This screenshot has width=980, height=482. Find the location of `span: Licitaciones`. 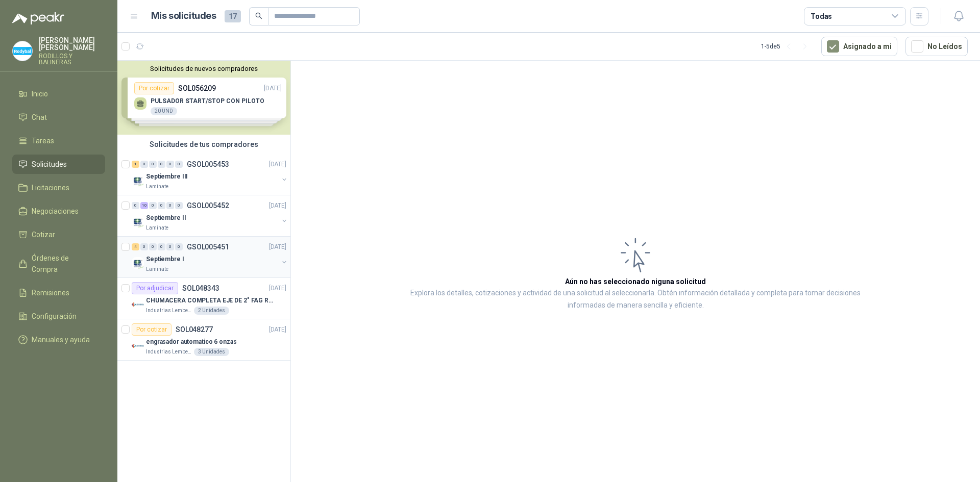

span: Licitaciones is located at coordinates (50, 188).